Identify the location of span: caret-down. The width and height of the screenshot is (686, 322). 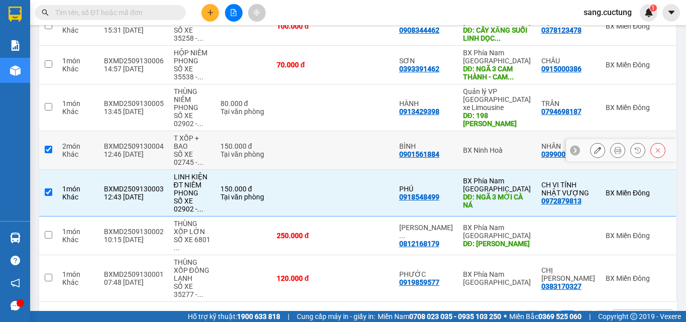
(672, 13).